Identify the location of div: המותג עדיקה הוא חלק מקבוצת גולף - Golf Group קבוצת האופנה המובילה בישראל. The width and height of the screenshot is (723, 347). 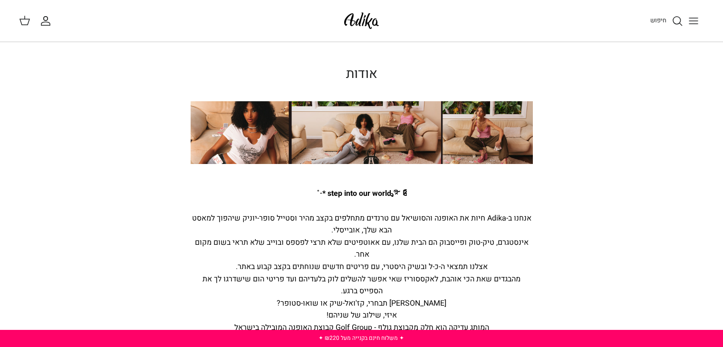
(362, 328).